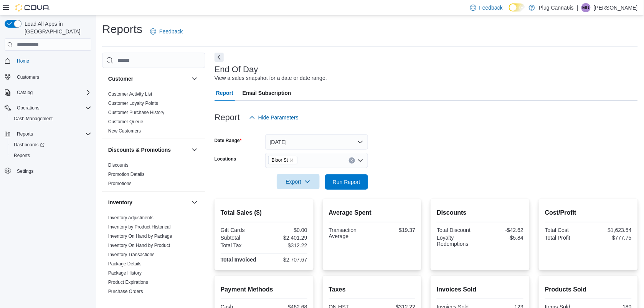 Image resolution: width=644 pixels, height=308 pixels. What do you see at coordinates (148, 150) in the screenshot?
I see `button: Discounts & Promotions` at bounding box center [148, 150].